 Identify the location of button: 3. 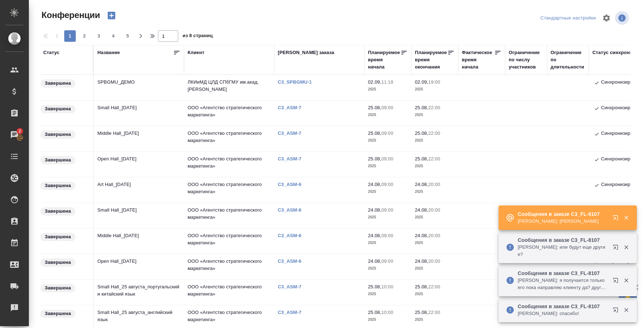
(99, 36).